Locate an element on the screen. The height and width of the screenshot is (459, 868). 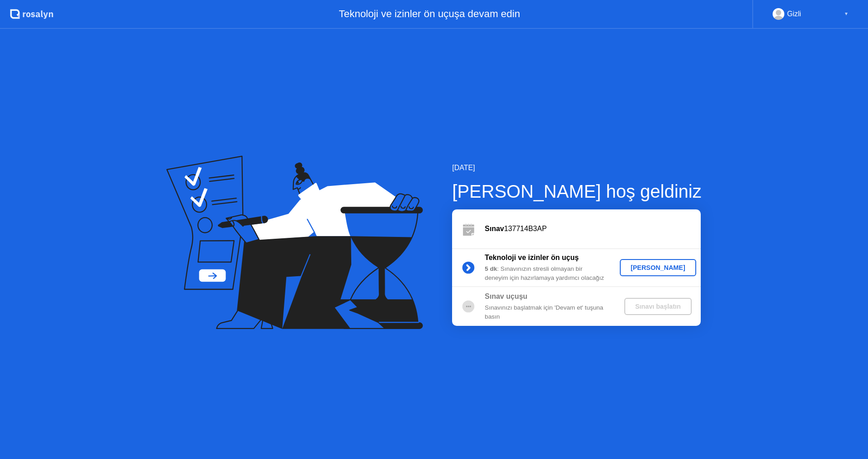
div: Gizli is located at coordinates (794, 14).